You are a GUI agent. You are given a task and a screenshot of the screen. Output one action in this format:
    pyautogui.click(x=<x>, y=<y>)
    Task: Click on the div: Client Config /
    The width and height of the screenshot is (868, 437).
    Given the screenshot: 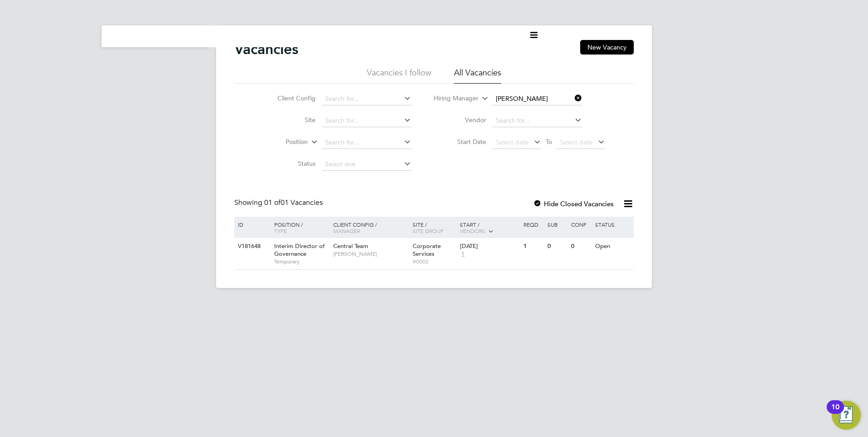 What is the action you would take?
    pyautogui.click(x=370, y=227)
    